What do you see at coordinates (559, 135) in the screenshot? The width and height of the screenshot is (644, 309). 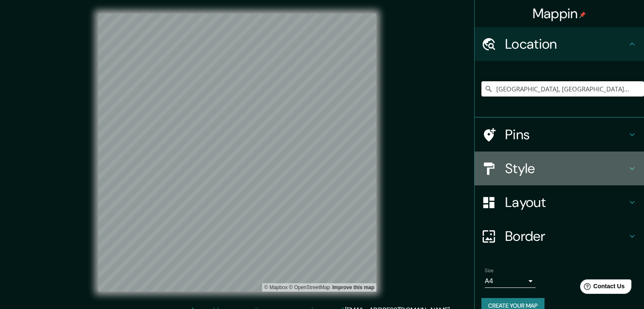 I see `div: Pins` at bounding box center [559, 135].